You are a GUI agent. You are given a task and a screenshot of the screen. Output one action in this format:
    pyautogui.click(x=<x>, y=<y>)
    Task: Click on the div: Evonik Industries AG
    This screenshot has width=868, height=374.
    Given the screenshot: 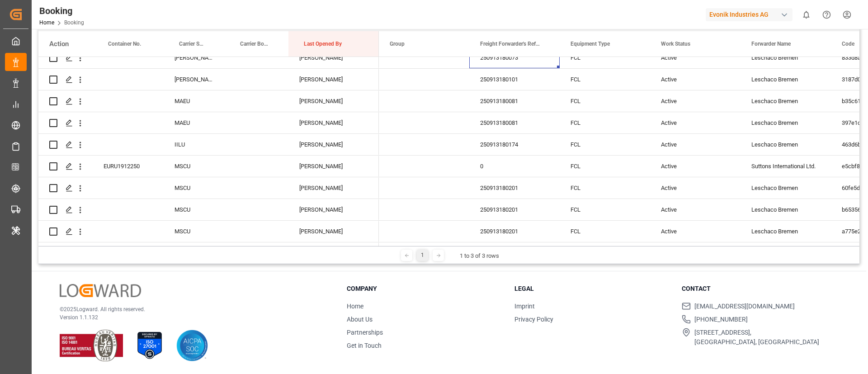 What is the action you would take?
    pyautogui.click(x=749, y=15)
    